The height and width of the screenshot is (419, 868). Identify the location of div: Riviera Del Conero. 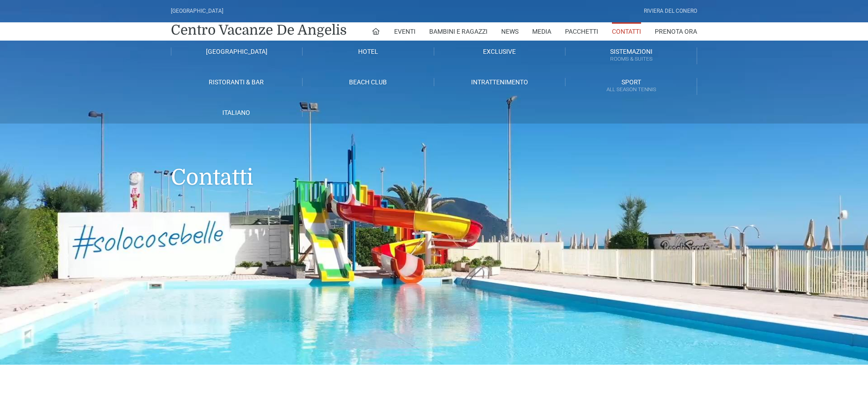
(671, 11).